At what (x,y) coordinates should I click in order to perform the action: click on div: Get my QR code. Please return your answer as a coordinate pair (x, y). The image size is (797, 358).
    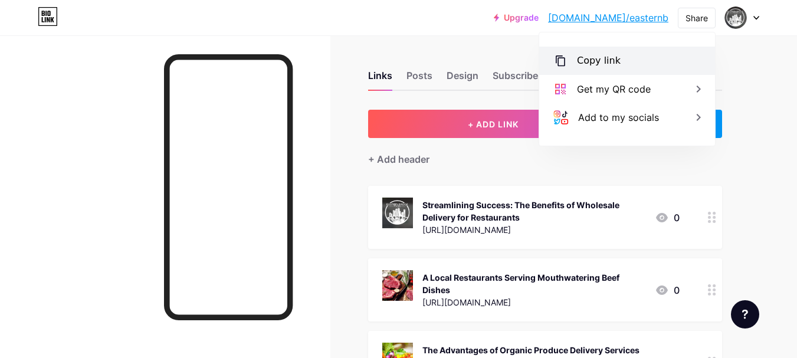
    Looking at the image, I should click on (614, 89).